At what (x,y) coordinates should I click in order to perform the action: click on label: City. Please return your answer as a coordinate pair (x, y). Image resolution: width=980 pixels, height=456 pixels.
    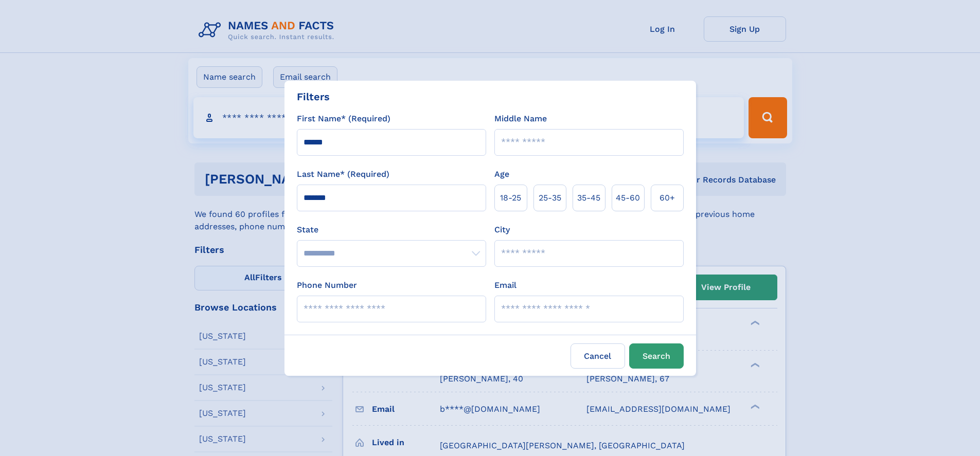
    Looking at the image, I should click on (502, 230).